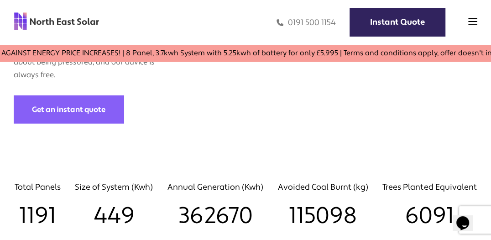  Describe the element at coordinates (215, 187) in the screenshot. I see `h3: Annual Generation (Kwh)` at that location.